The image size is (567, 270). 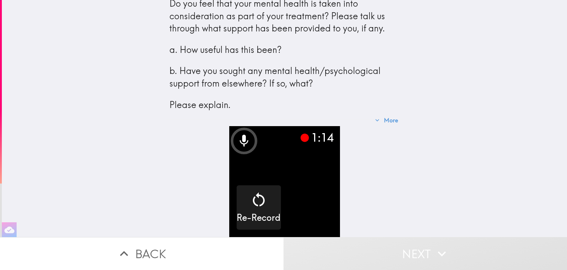 I want to click on p: a. How useful has this been?, so click(x=285, y=50).